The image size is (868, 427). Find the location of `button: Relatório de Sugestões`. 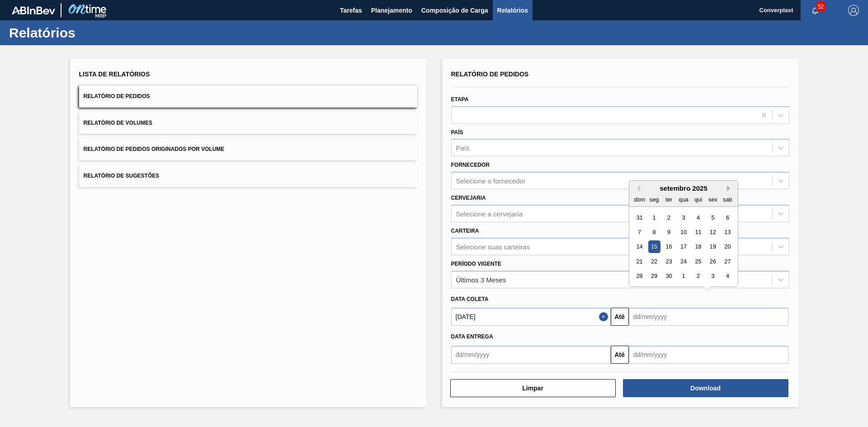

button: Relatório de Sugestões is located at coordinates (248, 176).